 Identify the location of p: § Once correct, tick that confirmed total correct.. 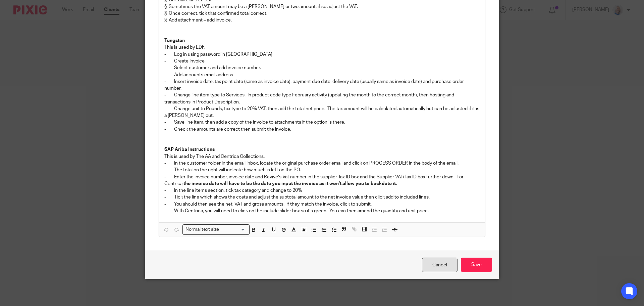
(322, 13).